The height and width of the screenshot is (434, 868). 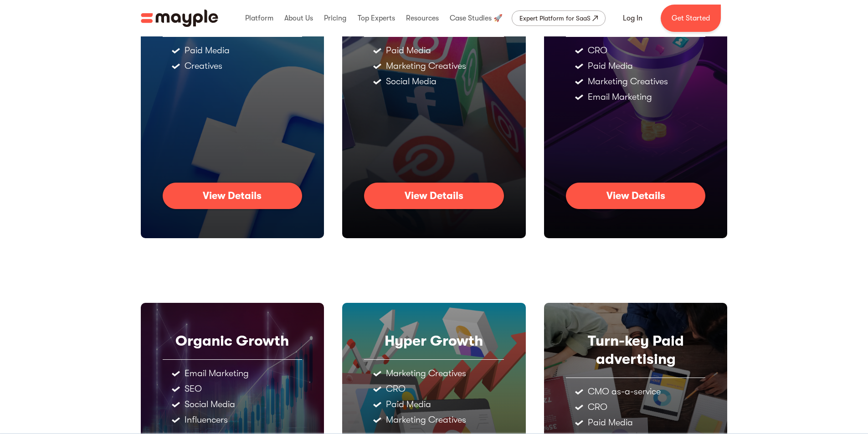 I want to click on div: Pricing, so click(x=335, y=19).